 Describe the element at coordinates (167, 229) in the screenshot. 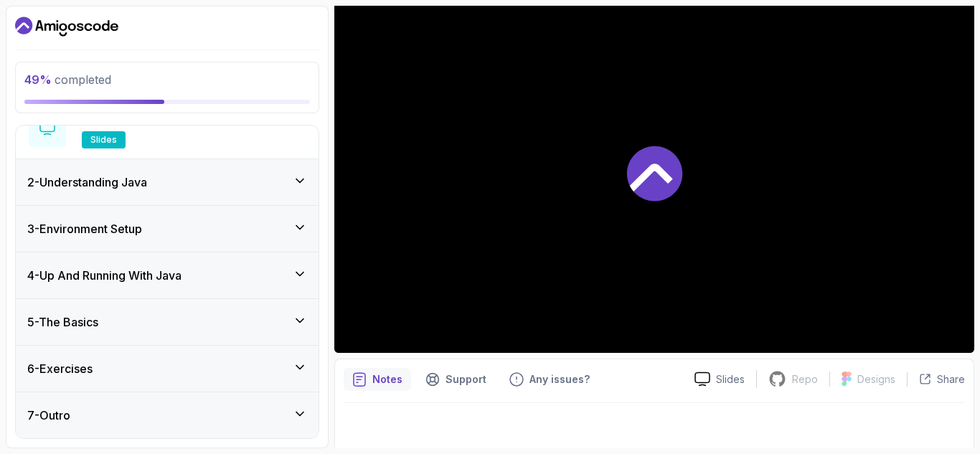

I see `button: 3-Environment Setup` at that location.